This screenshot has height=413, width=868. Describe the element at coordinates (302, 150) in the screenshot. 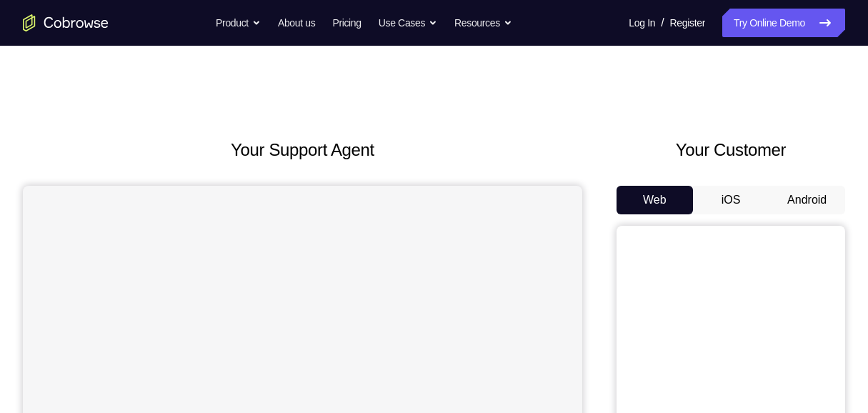

I see `h2: Your Support Agent` at that location.